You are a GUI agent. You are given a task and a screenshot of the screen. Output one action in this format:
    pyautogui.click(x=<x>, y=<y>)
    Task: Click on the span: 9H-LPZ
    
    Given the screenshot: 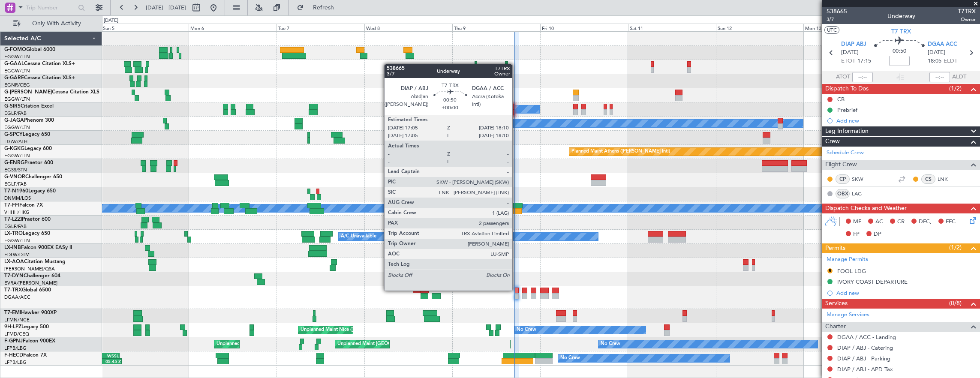 What is the action you would take?
    pyautogui.click(x=13, y=327)
    